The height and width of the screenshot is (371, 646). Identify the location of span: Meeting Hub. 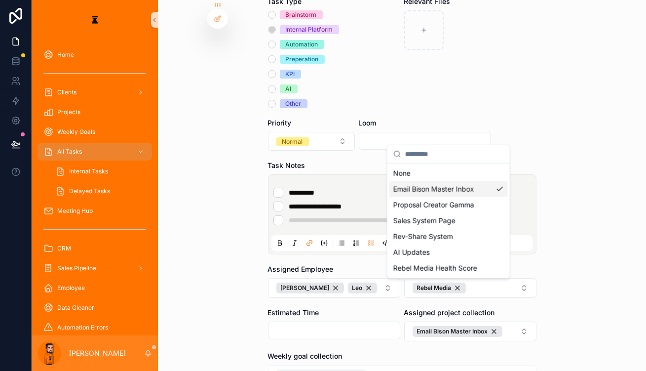
(75, 211).